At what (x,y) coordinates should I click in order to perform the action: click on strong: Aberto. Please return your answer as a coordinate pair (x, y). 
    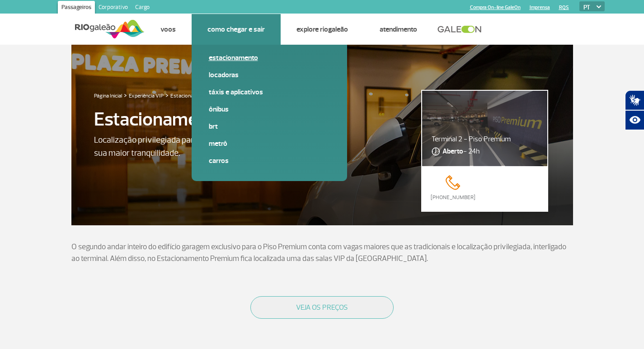
    Looking at the image, I should click on (453, 151).